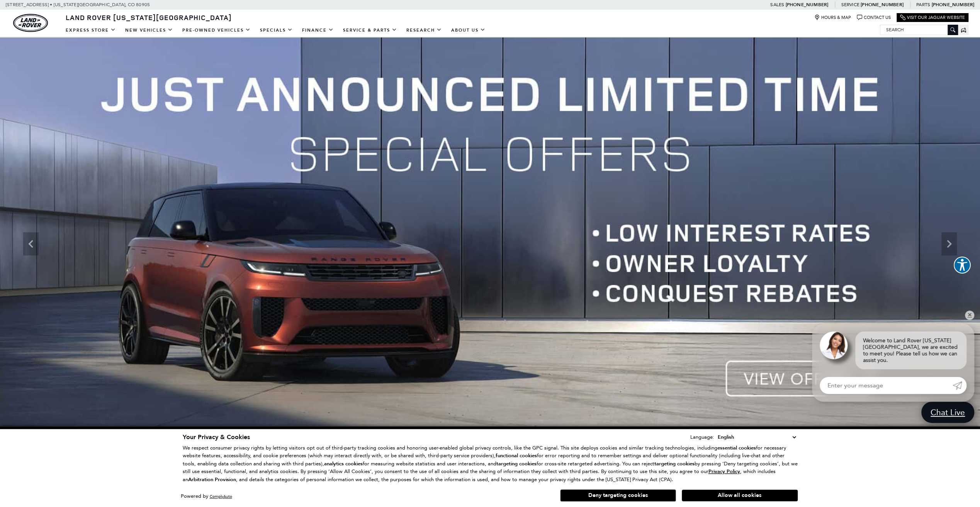 The image size is (980, 507). What do you see at coordinates (947, 412) in the screenshot?
I see `a: Chat Live` at bounding box center [947, 412].